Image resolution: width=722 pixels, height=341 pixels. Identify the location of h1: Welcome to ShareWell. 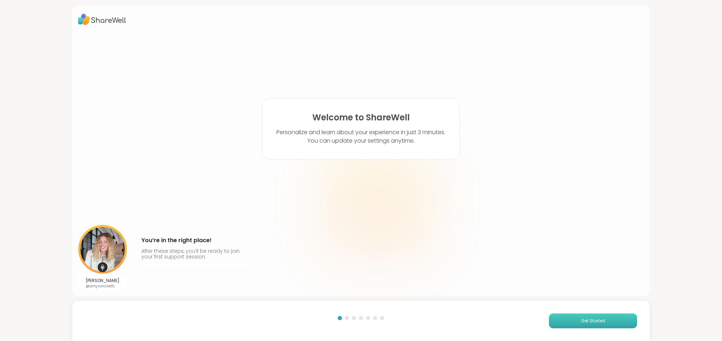
(361, 117).